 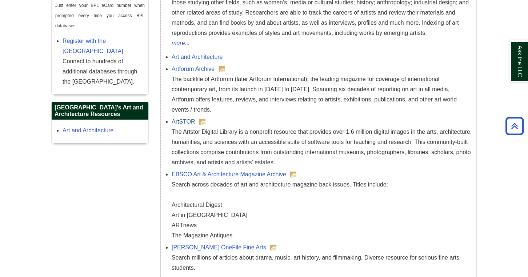 What do you see at coordinates (100, 16) in the screenshot?
I see `span: Just enter your BPL eCard number when prompted every time you access BPL databases.` at bounding box center [100, 16].